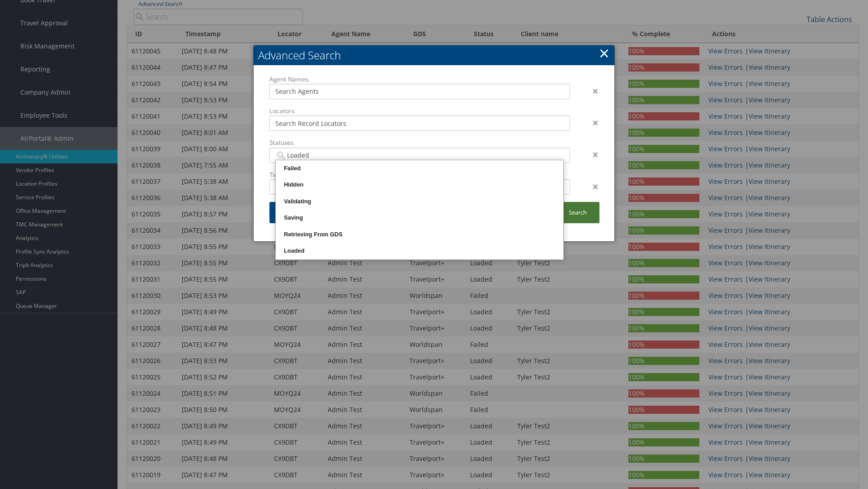 The width and height of the screenshot is (868, 489). Describe the element at coordinates (420, 142) in the screenshot. I see `label: Statuses` at that location.